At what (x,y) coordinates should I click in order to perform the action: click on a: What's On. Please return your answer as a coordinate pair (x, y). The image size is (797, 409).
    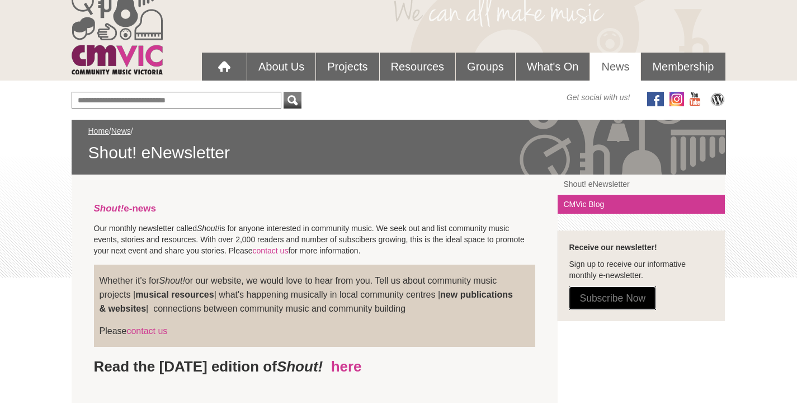
    Looking at the image, I should click on (552, 67).